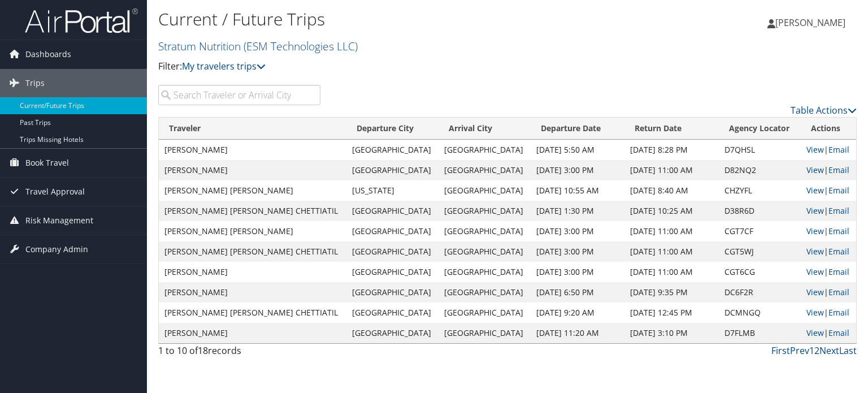  I want to click on td: CGT5WJ, so click(759, 252).